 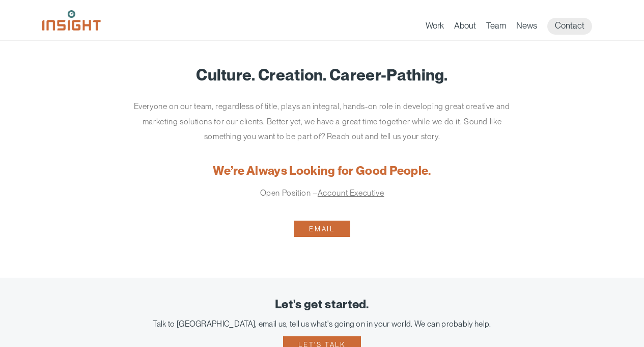 I want to click on a: News, so click(x=527, y=28).